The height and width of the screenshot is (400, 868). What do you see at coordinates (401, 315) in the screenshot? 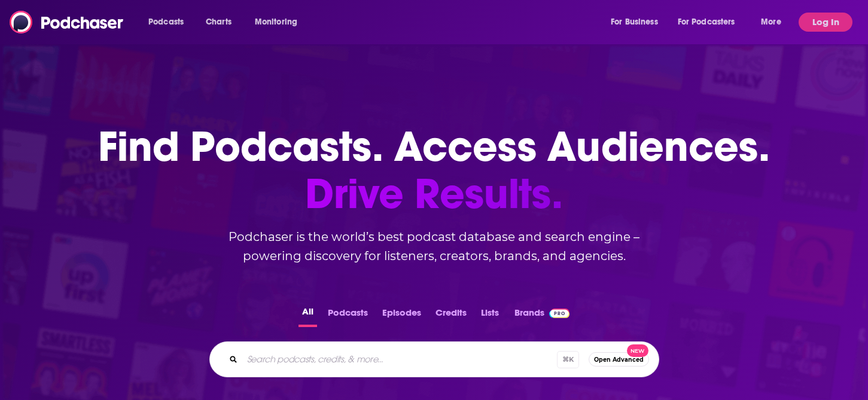
I see `button: Episodes` at bounding box center [401, 315].